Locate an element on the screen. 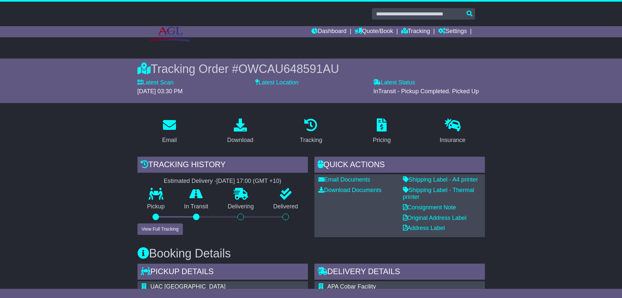  a: Original Address Label is located at coordinates (435, 218).